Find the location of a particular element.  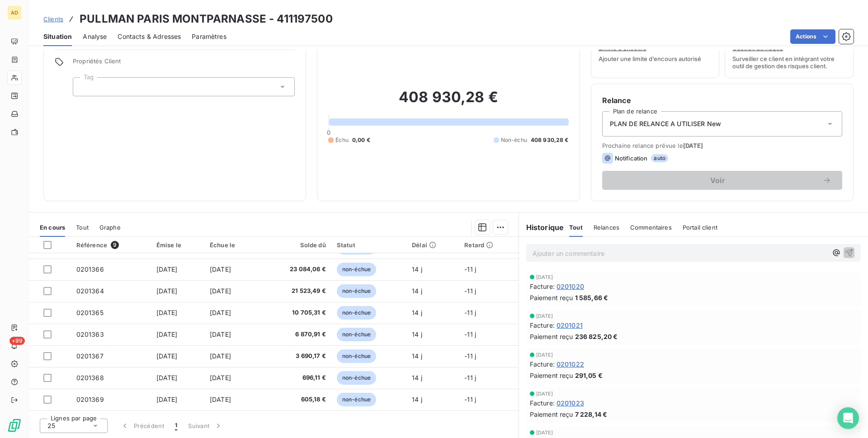

span: 0201022 is located at coordinates (570, 364).